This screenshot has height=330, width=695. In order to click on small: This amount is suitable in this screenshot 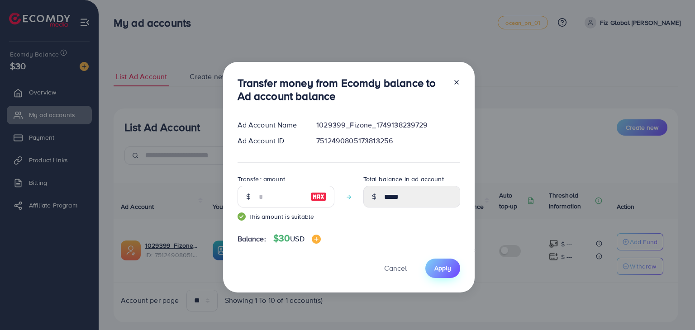, I will do `click(286, 217)`.